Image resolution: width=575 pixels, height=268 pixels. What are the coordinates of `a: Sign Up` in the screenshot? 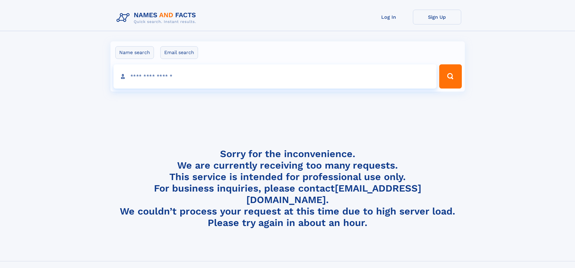 It's located at (437, 17).